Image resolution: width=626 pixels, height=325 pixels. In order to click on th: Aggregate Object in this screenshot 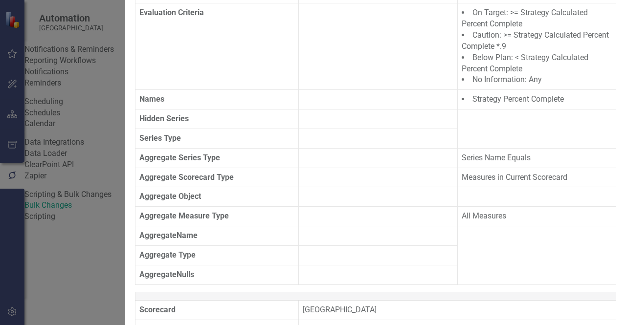, I will do `click(217, 197)`.